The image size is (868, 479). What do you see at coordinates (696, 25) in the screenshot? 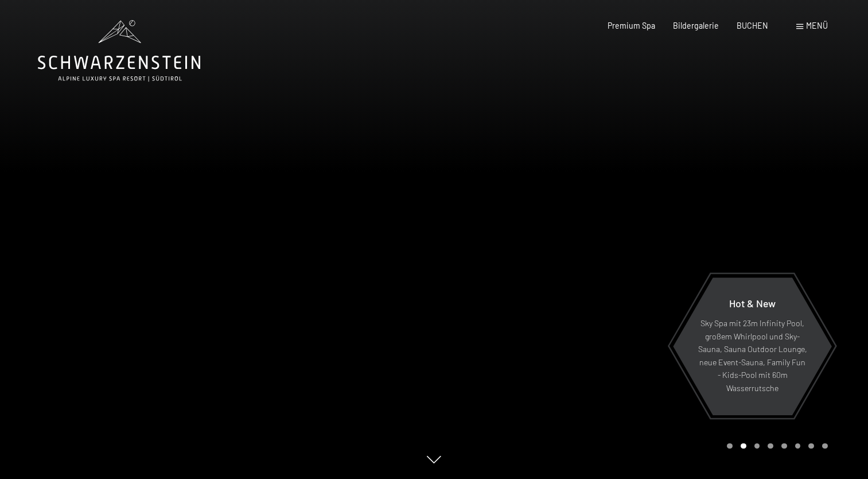
I see `span: Bildergalerie` at bounding box center [696, 25].